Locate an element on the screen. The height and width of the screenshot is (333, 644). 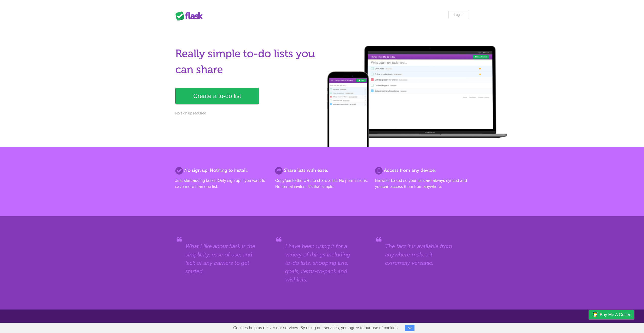
p: Copy/paste the URL to share a list. No permissions. No formal invites. It's that simple. is located at coordinates (322, 184).